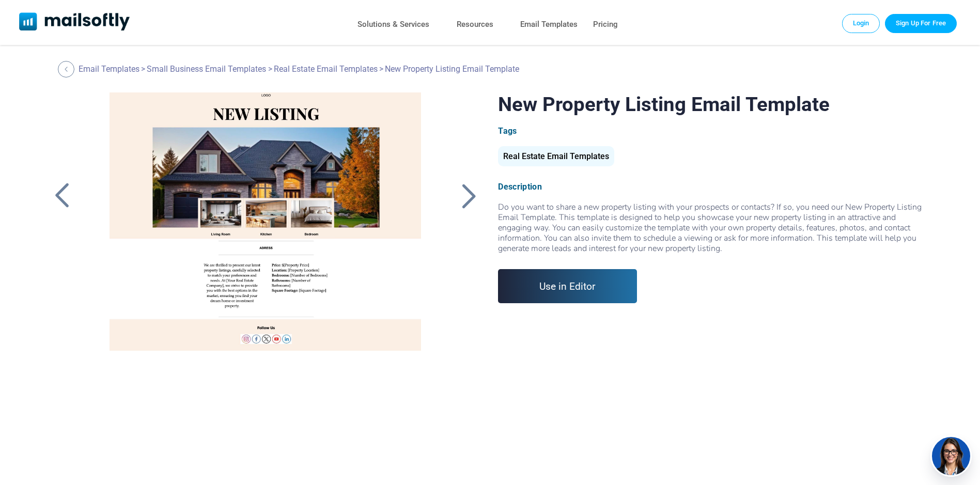  I want to click on div: Real Estate Email Templates, so click(556, 156).